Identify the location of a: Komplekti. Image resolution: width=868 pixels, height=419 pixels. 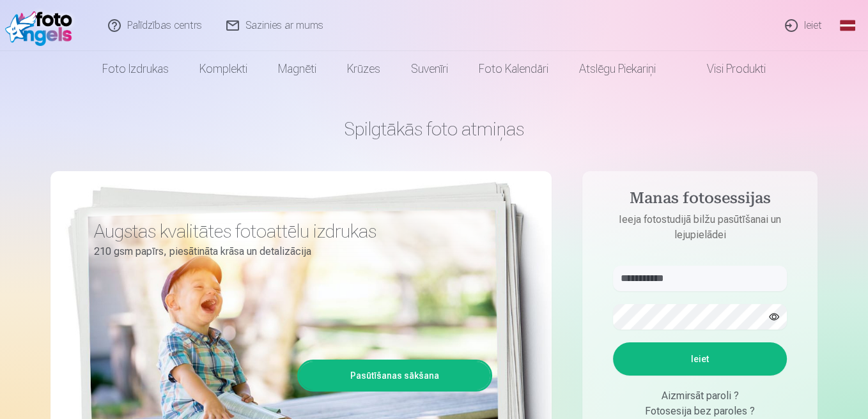
(223, 69).